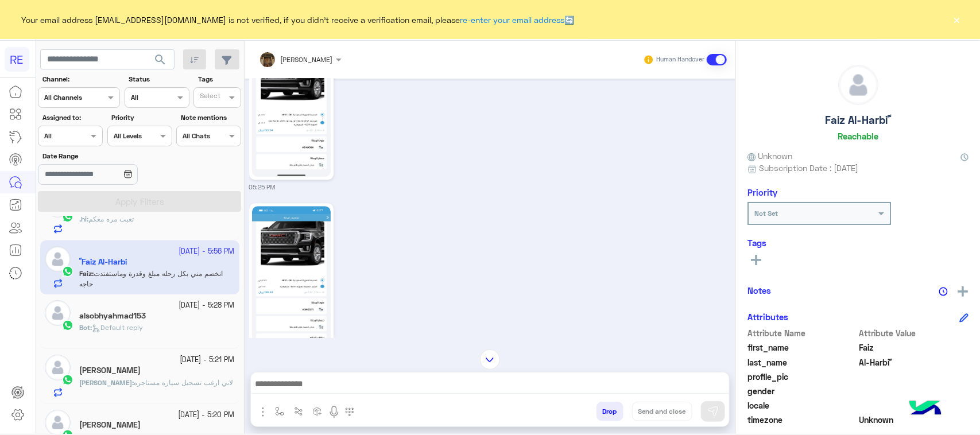  I want to click on button: create order, so click(318, 411).